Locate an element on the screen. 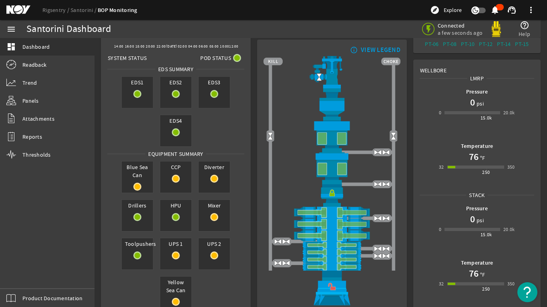 Image resolution: width=547 pixels, height=307 pixels. span: Toolpushers is located at coordinates (137, 244).